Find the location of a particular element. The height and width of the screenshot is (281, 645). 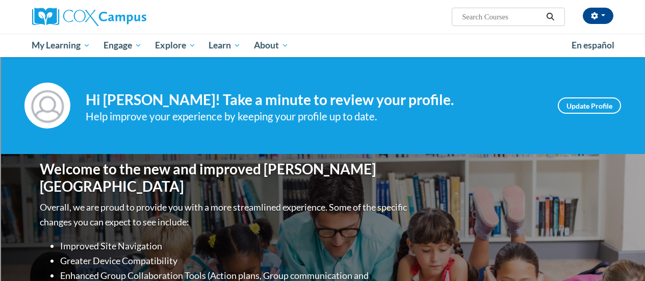

a: Explore is located at coordinates (176, 45).